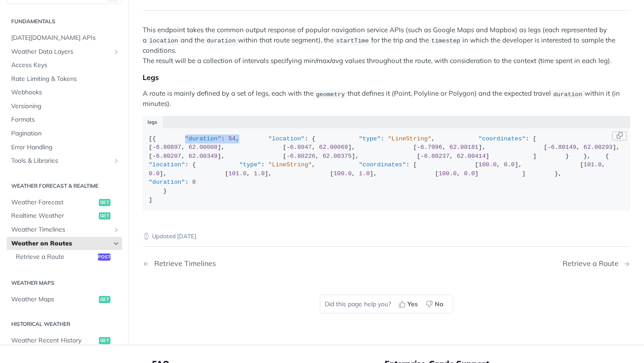 The image size is (644, 363). What do you see at coordinates (337, 156) in the screenshot?
I see `span: 62.00375` at bounding box center [337, 156].